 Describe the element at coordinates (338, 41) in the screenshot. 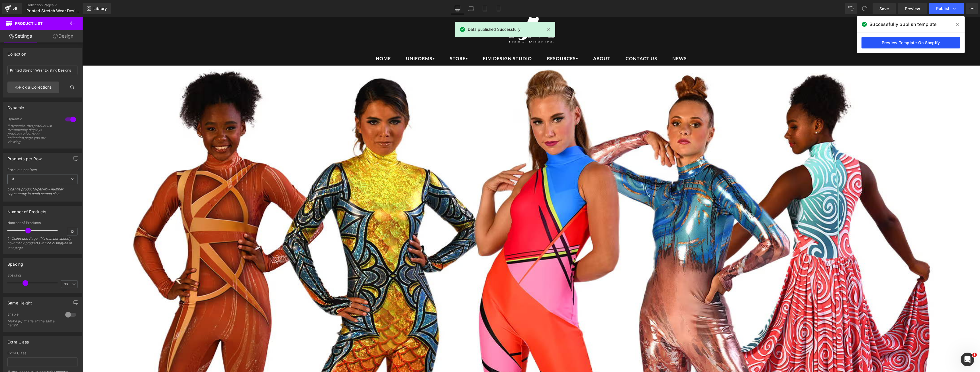

I see `a: Uniforms` at that location.